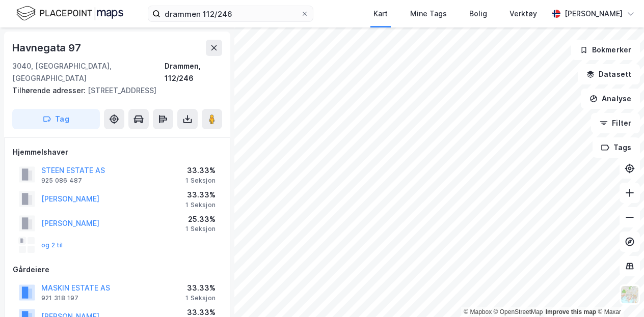 The height and width of the screenshot is (317, 644). What do you see at coordinates (611, 98) in the screenshot?
I see `button: Analyse` at bounding box center [611, 98].